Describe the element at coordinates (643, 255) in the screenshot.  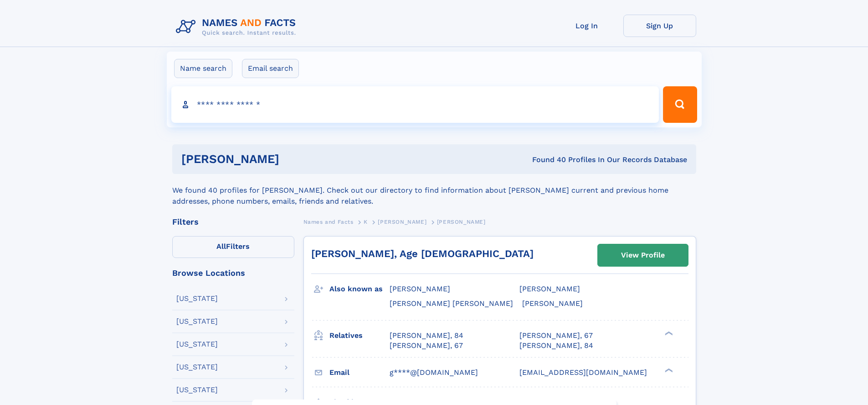
I see `a: View Profile` at that location.